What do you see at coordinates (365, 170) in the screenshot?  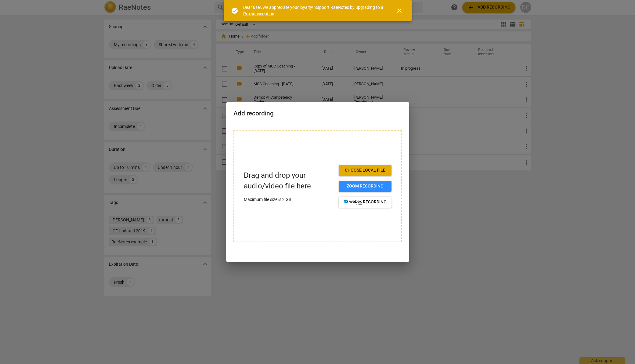 I see `button: Choose local file` at bounding box center [365, 170].